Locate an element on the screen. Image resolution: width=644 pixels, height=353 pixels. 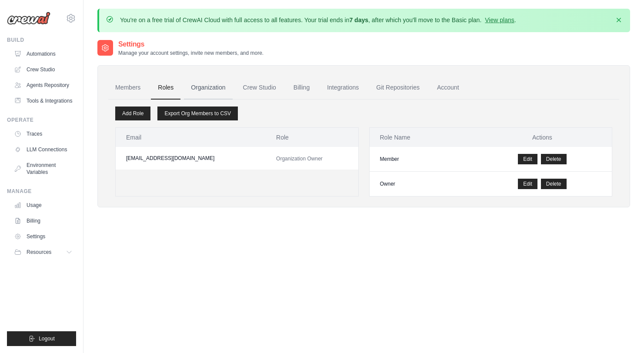
a: Integrations is located at coordinates (343, 88).